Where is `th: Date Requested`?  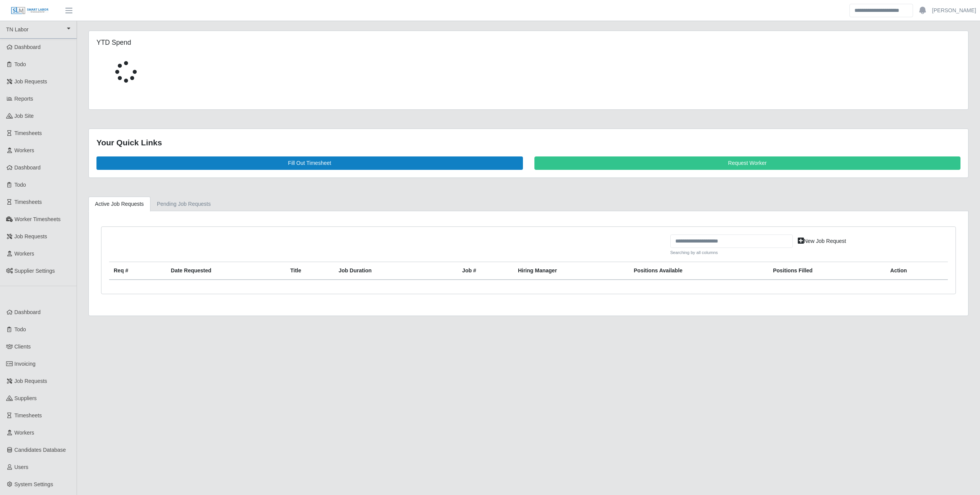 th: Date Requested is located at coordinates (226, 271).